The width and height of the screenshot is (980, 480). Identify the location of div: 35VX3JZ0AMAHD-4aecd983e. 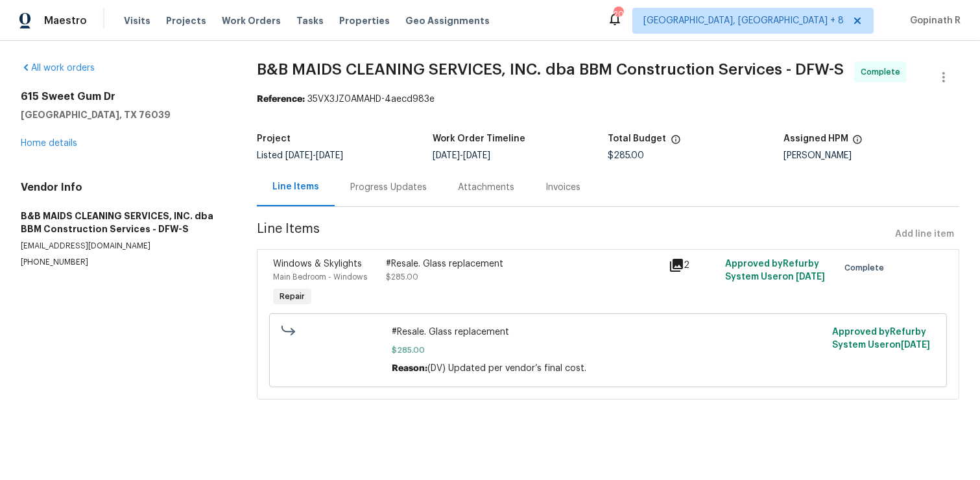
(608, 99).